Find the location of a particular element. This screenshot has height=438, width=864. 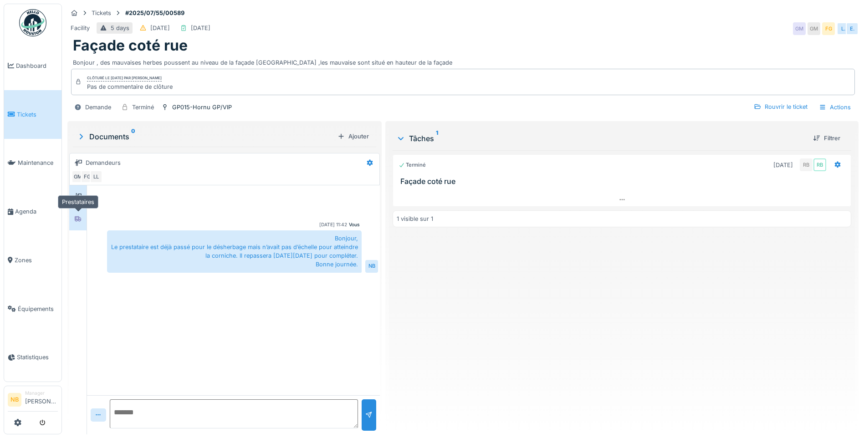

a: Agenda is located at coordinates (33, 211).